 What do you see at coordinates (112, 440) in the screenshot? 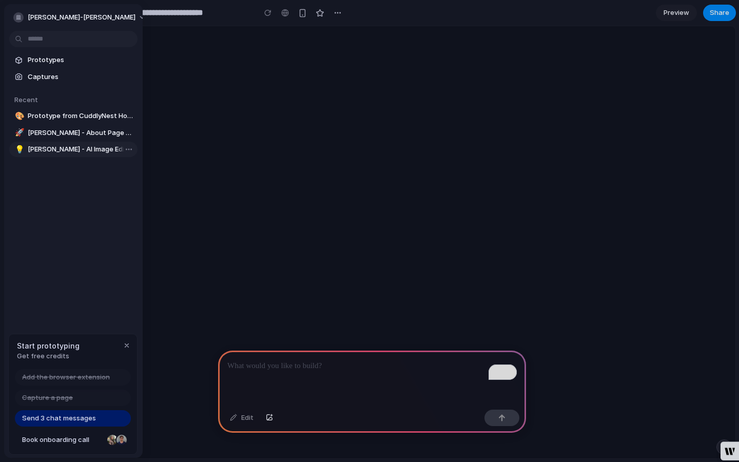
I see `div: Nicole Kubica` at bounding box center [112, 440].